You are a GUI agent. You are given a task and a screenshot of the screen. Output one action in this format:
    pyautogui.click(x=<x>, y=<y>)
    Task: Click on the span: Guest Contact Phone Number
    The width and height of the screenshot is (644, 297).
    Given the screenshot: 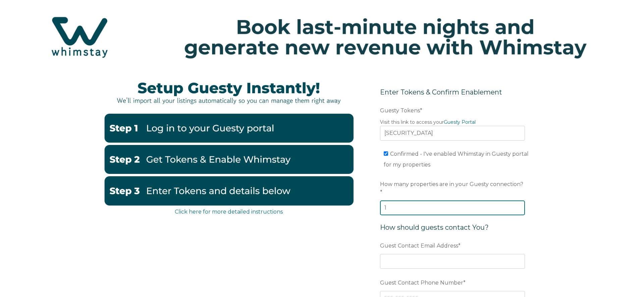 What is the action you would take?
    pyautogui.click(x=422, y=282)
    